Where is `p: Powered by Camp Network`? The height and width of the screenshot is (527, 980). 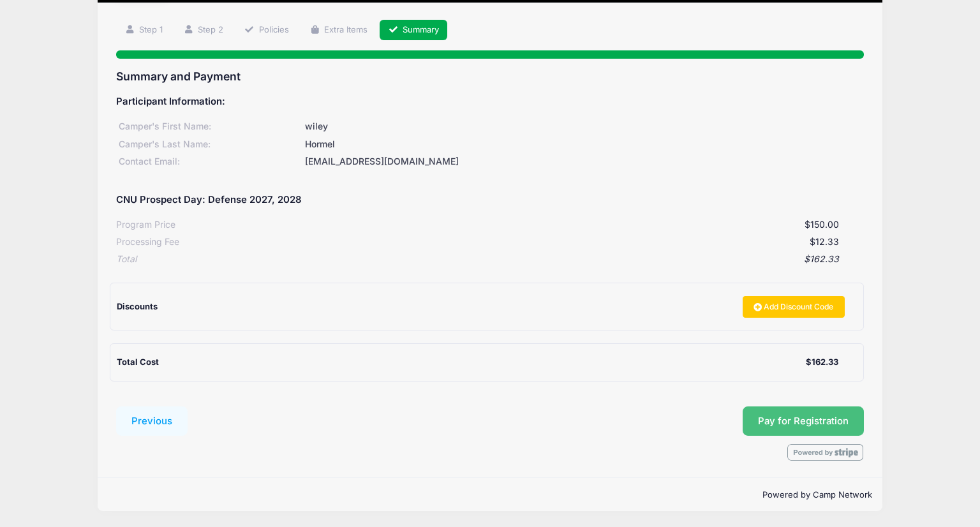 p: Powered by Camp Network is located at coordinates (490, 495).